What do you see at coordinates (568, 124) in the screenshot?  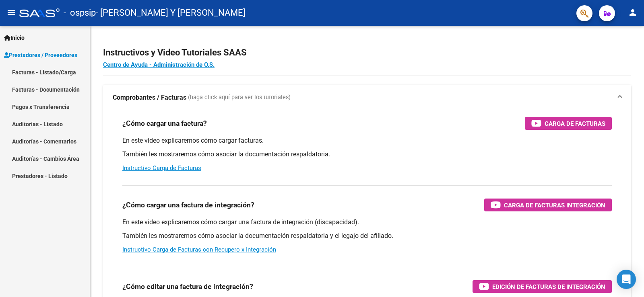 I see `button: Carga de Facturas` at bounding box center [568, 124].